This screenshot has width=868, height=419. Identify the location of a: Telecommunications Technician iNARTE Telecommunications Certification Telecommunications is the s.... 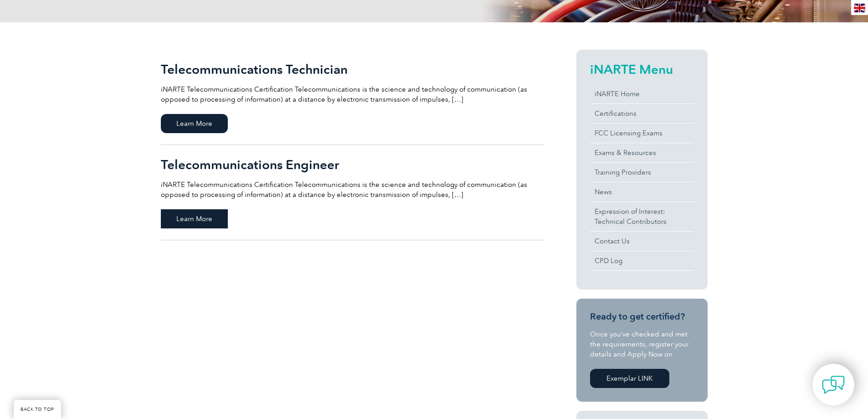
(352, 97).